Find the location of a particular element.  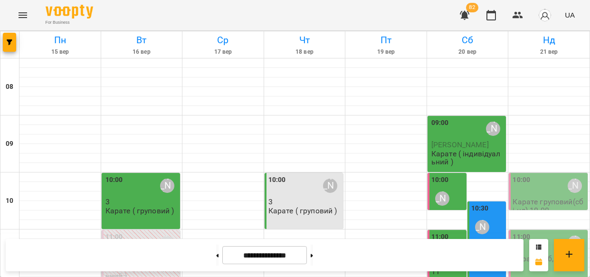

h6: 18 вер is located at coordinates (305, 52).